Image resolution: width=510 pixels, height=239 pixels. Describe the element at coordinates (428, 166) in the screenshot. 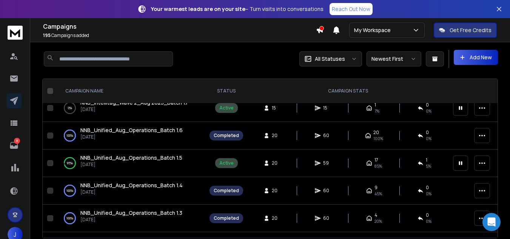

I see `span: 5 %` at that location.